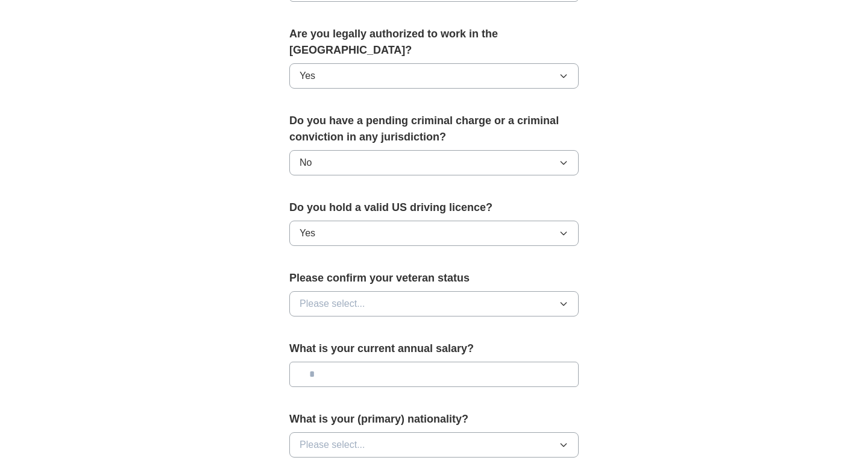  What do you see at coordinates (305, 163) in the screenshot?
I see `span: No` at bounding box center [305, 163].